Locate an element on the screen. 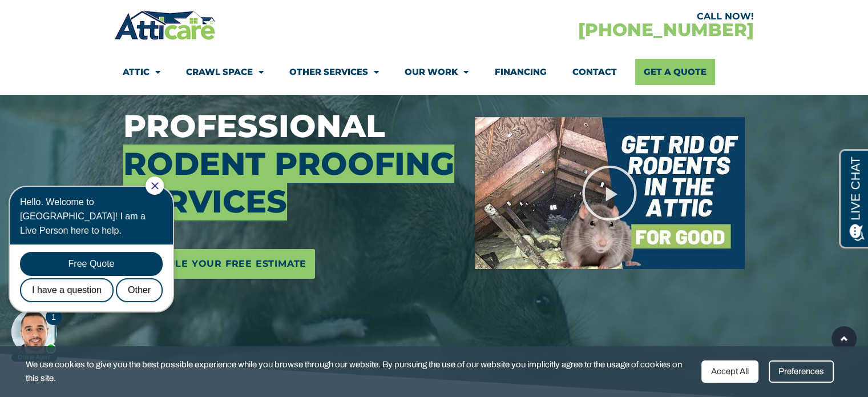  div: Online Agent is located at coordinates (29, 182).